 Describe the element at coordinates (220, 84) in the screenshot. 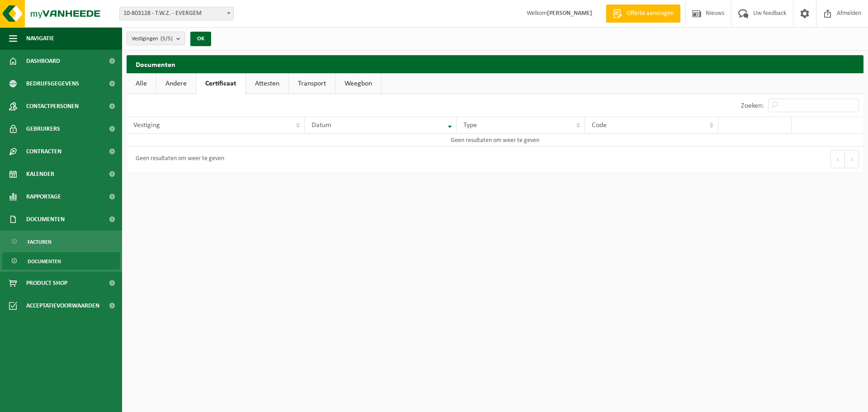

I see `a: Certificaat` at that location.